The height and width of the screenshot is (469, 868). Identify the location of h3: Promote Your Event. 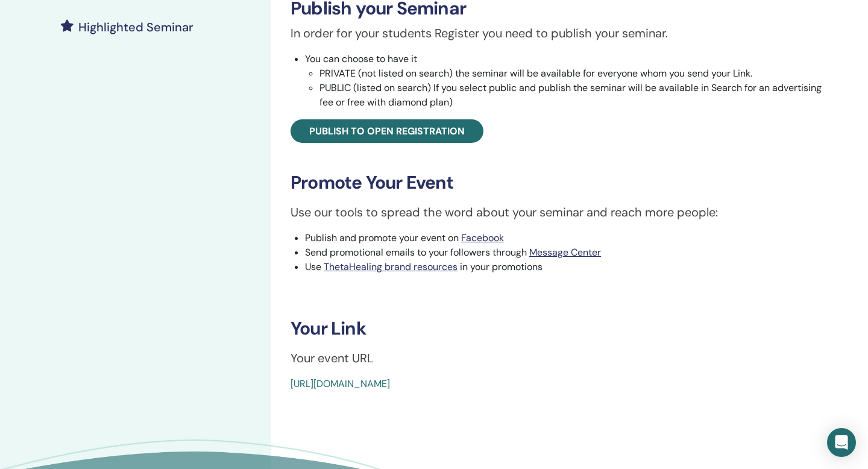
(561, 183).